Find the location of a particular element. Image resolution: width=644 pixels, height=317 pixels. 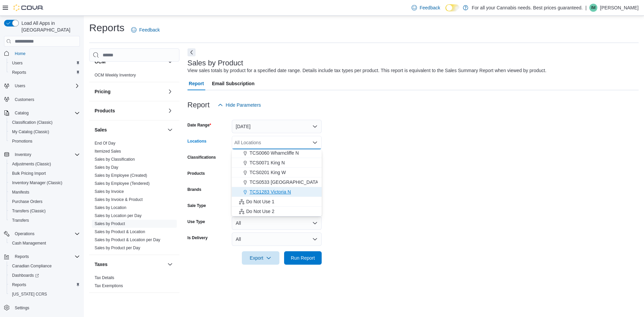

button: OCM is located at coordinates (170, 62).